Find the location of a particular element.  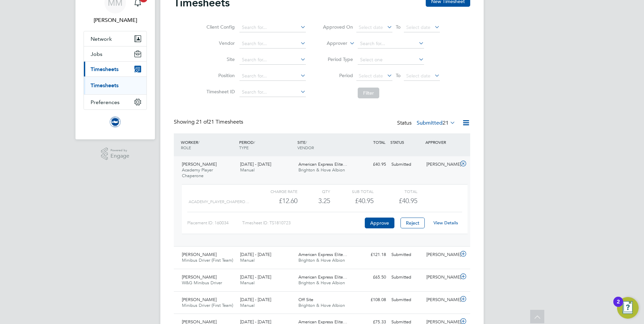

button: Approve is located at coordinates (380, 223).